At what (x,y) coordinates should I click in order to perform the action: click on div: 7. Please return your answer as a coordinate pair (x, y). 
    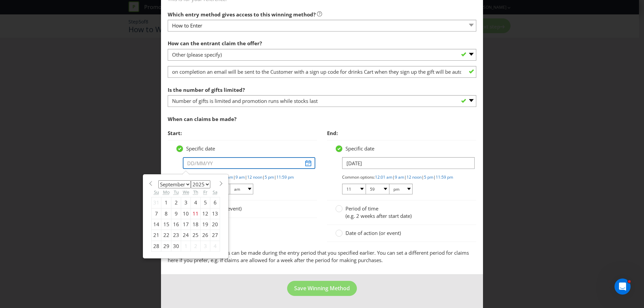
    Looking at the image, I should click on (156, 213).